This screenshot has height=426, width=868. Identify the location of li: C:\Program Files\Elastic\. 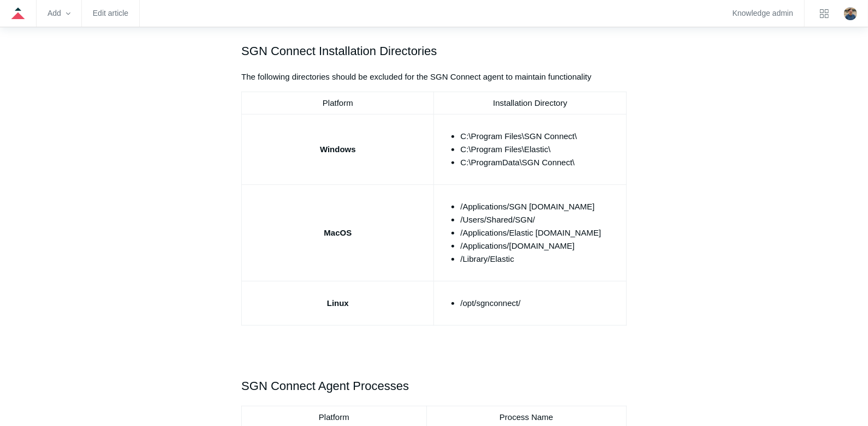
(541, 149).